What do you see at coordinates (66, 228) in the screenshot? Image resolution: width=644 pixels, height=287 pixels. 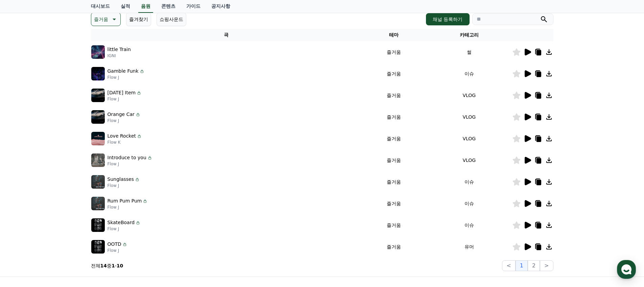 I see `span: 대화` at bounding box center [66, 228].